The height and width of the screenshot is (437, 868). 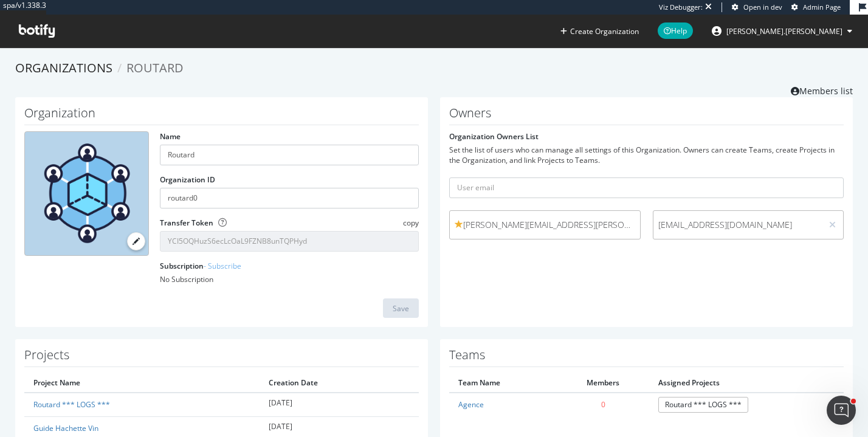 What do you see at coordinates (603, 404) in the screenshot?
I see `td: 0` at bounding box center [603, 404].